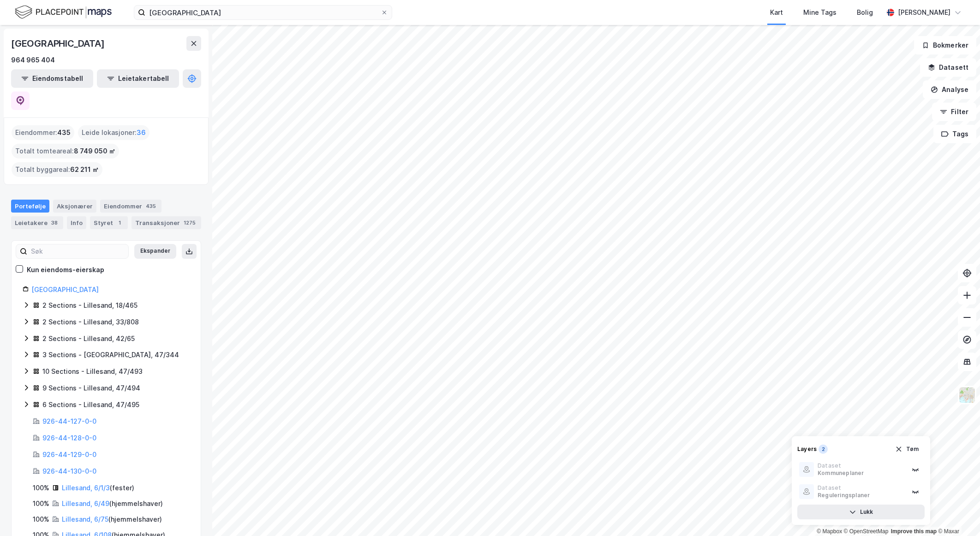 The height and width of the screenshot is (536, 980). Describe the element at coordinates (86, 487) in the screenshot. I see `a: Lillesand, 6/1/3` at that location.